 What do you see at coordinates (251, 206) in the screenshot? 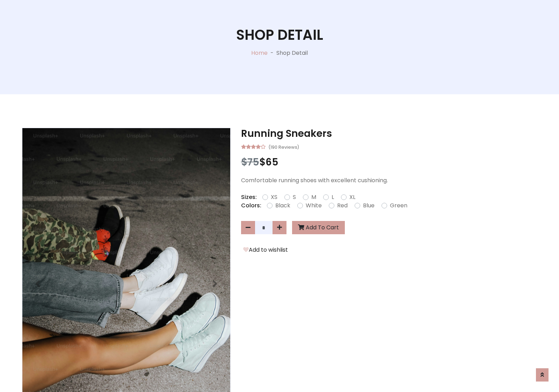
I see `p: Colors:` at bounding box center [251, 206].